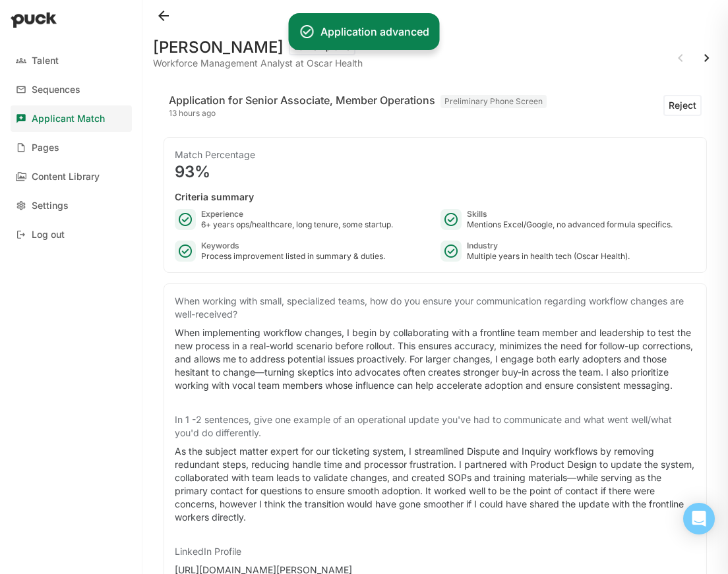  I want to click on div: Pages, so click(46, 148).